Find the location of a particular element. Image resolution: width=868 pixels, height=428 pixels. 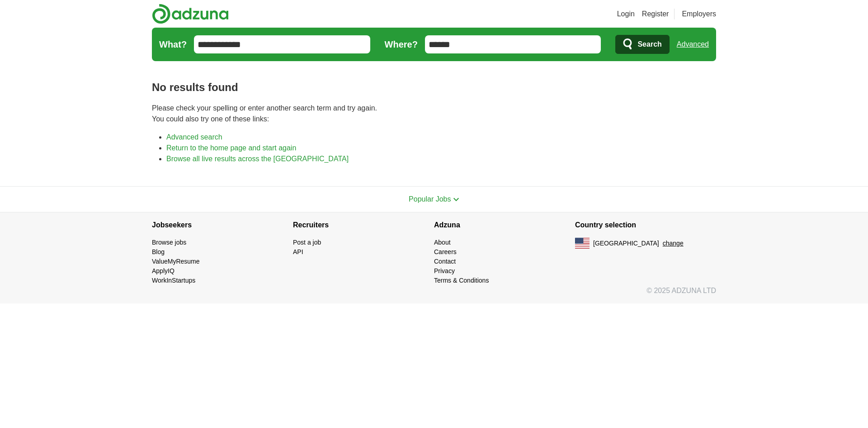

a: Return to the home page and start again is located at coordinates (231, 147).